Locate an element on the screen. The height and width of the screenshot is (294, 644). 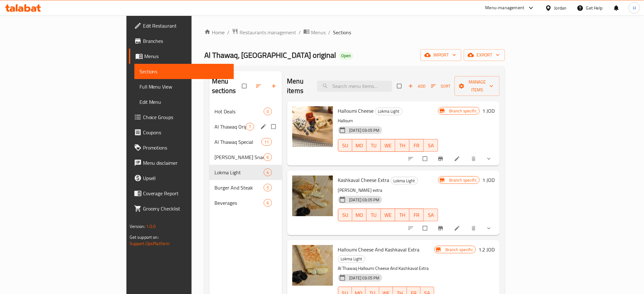
div: Burger And Steak5 is located at coordinates (246, 187).